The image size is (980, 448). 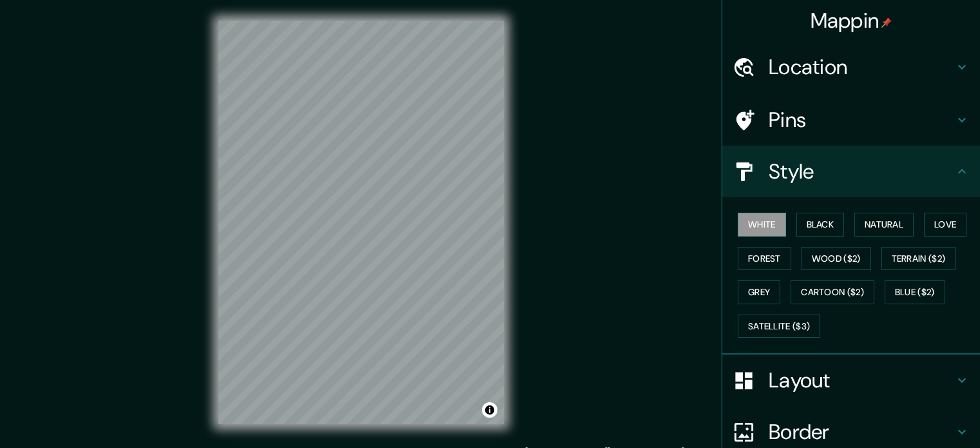 I want to click on canvas: Map, so click(x=361, y=223).